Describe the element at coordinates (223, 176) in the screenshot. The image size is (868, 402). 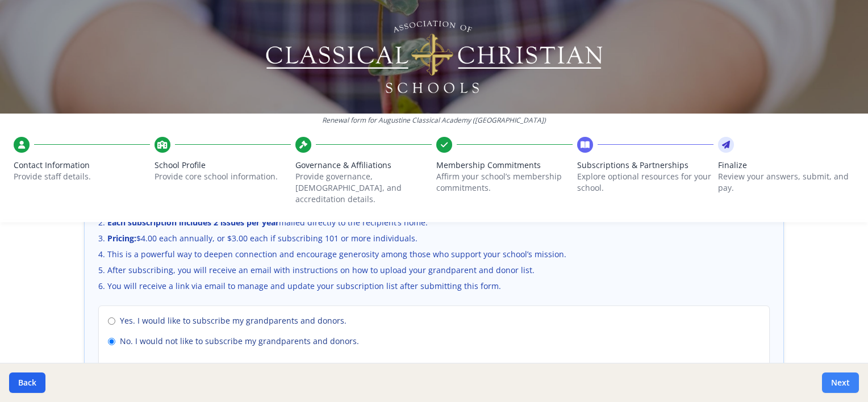
I see `p: Provide core school information.` at that location.